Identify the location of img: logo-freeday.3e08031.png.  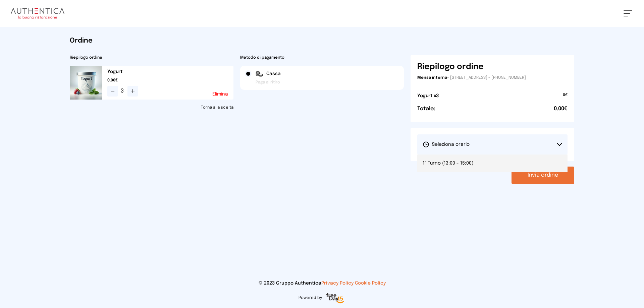
(335, 299).